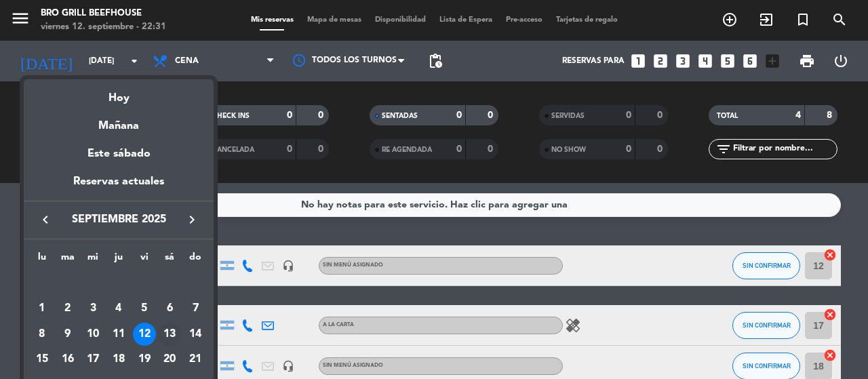 The image size is (868, 379). Describe the element at coordinates (192, 220) in the screenshot. I see `i: keyboard_arrow_right` at that location.